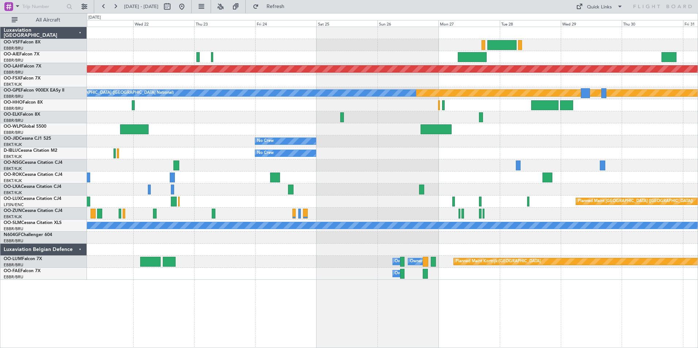 This screenshot has width=698, height=348. What do you see at coordinates (48, 20) in the screenshot?
I see `span: All Aircraft` at bounding box center [48, 20].